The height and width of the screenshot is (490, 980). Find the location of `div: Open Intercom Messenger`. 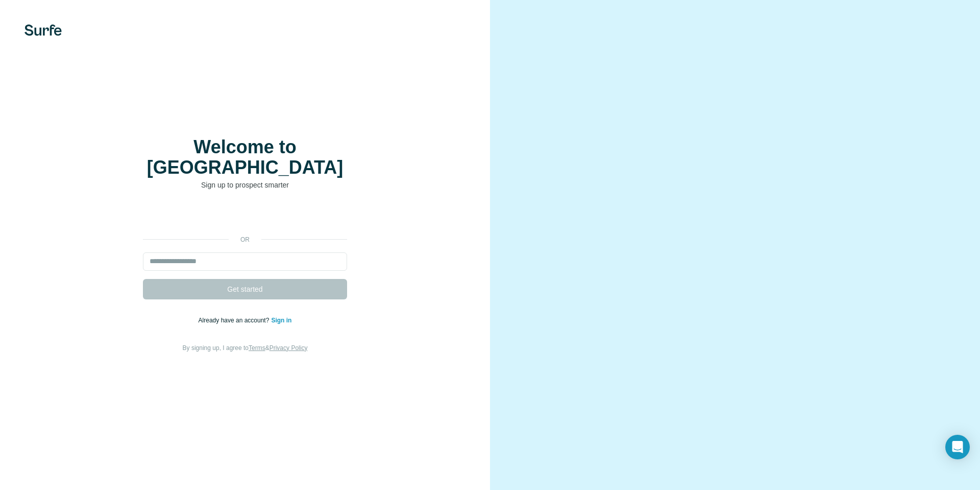

div: Open Intercom Messenger is located at coordinates (958, 447).